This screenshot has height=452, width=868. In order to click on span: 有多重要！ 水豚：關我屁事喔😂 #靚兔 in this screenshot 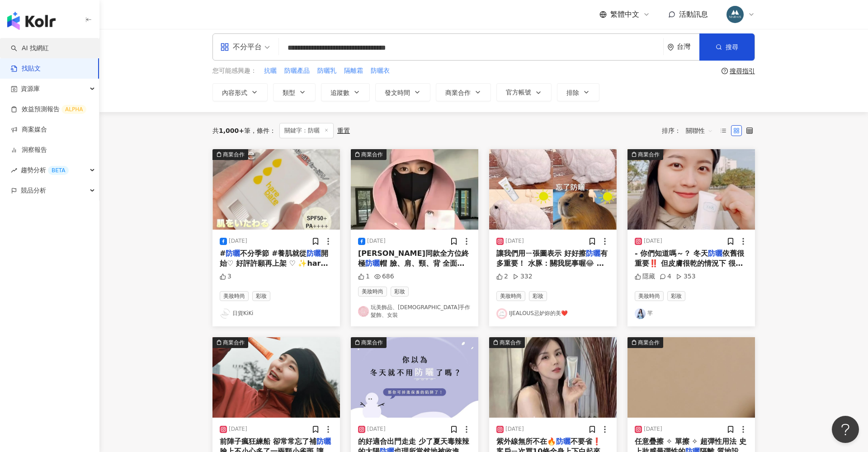, I will do `click(552, 264)`.